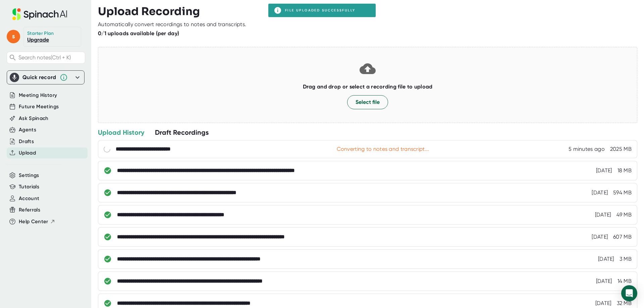  What do you see at coordinates (621, 149) in the screenshot?
I see `div: 2025 MB` at bounding box center [621, 149].